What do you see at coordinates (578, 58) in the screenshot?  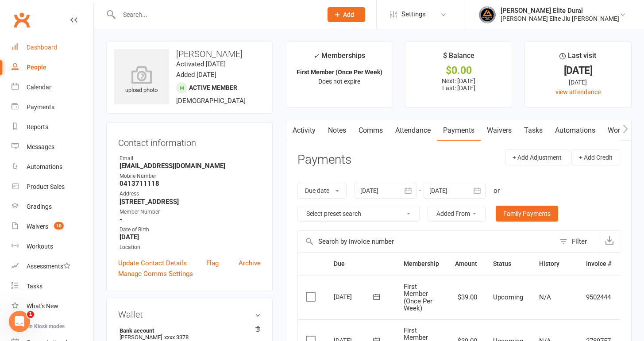 I see `div: Last visit` at bounding box center [578, 58].